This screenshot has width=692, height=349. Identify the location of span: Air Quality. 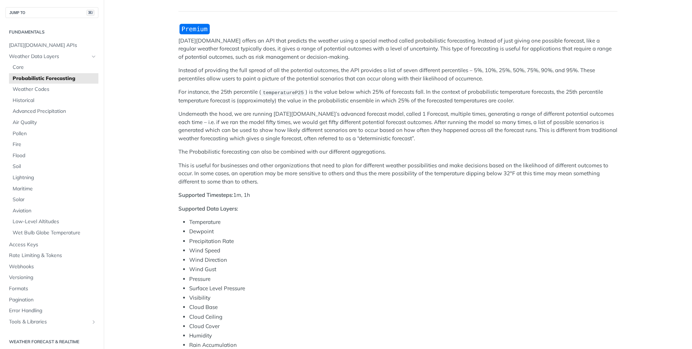
(54, 123).